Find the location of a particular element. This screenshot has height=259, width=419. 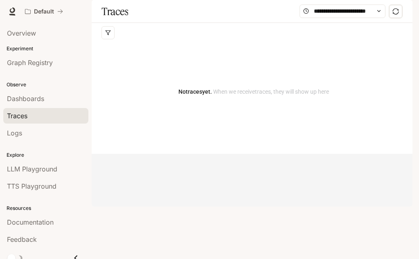

article: No traces yet. is located at coordinates (254, 92).